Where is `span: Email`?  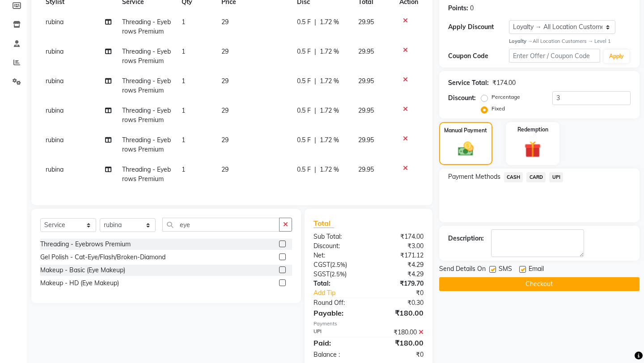
span: Email is located at coordinates (536, 269).